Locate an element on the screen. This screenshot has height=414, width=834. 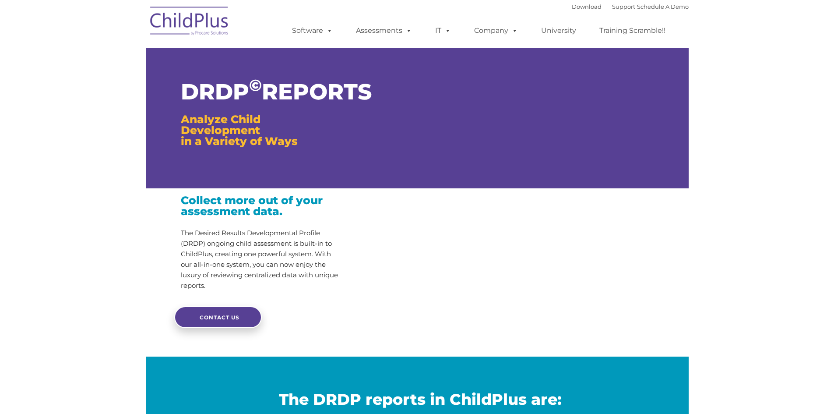
img: ChildPlus by Procare Solutions is located at coordinates (190, 22).